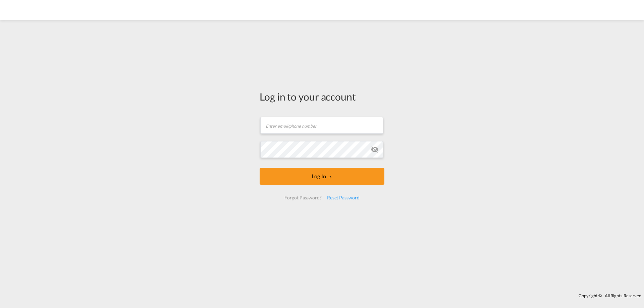 The width and height of the screenshot is (644, 308). Describe the element at coordinates (321, 126) in the screenshot. I see `input: Enter email/phone number` at that location.